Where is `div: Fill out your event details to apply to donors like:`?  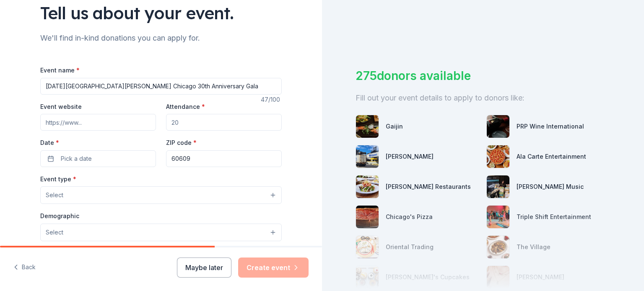
div: Fill out your event details to apply to donors like: is located at coordinates (483, 98).